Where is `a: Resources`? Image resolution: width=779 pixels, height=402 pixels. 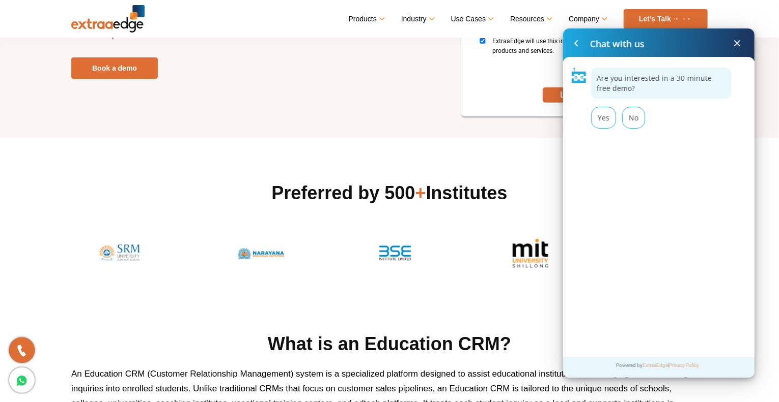 a: Resources is located at coordinates (530, 19).